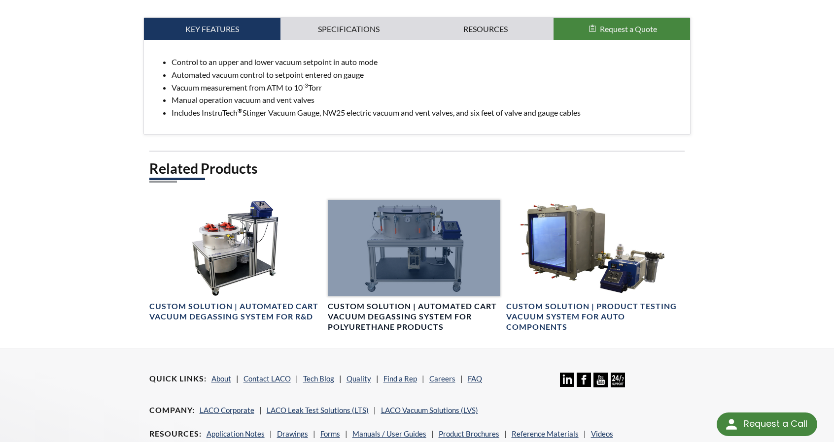 Image resolution: width=834 pixels, height=442 pixels. Describe the element at coordinates (348, 29) in the screenshot. I see `a: Specifications` at that location.